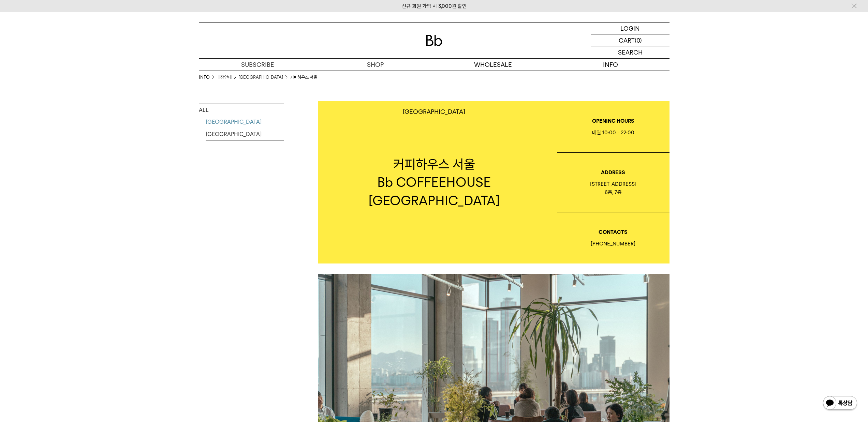 The width and height of the screenshot is (868, 422). What do you see at coordinates (840, 404) in the screenshot?
I see `img: 카카오톡 채널 1:1 채팅 버튼` at bounding box center [840, 404].